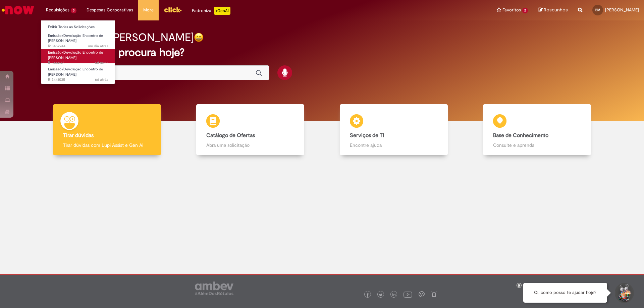 Image resolution: width=644 pixels, height=308 pixels. What do you see at coordinates (408, 294) in the screenshot?
I see `img: logo_footer_youtube.png` at bounding box center [408, 294].